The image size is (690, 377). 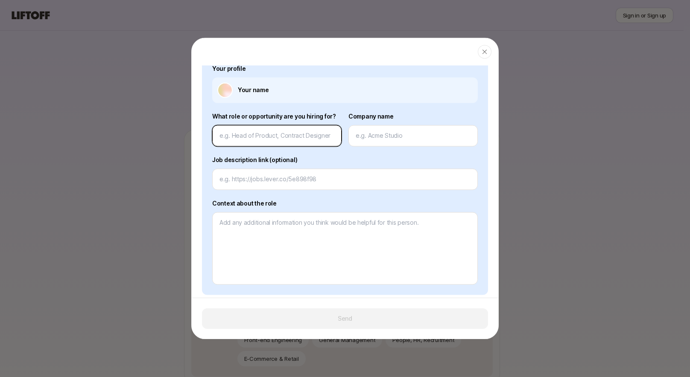 I want to click on label: Company name, so click(x=413, y=117).